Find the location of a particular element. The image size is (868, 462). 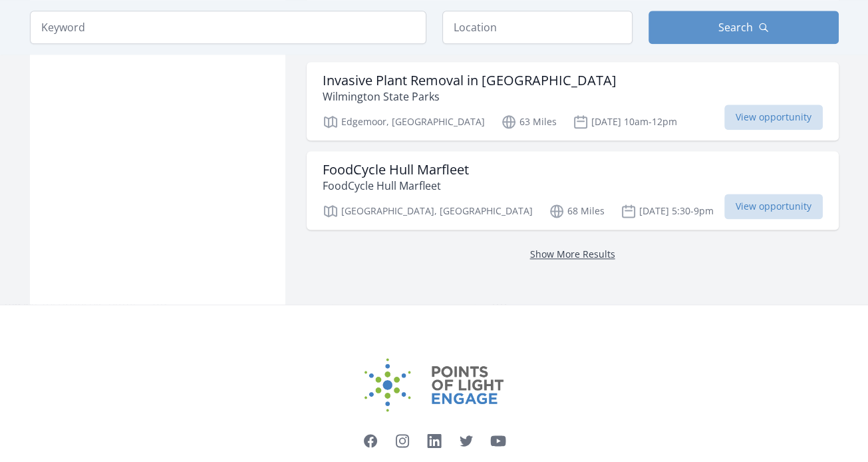

p: Wilmington State Parks is located at coordinates (470, 97).